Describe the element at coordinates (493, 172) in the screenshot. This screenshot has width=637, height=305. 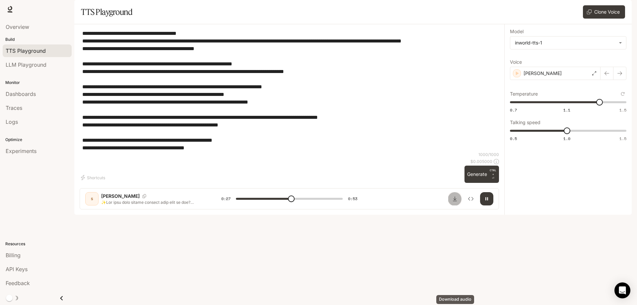
I see `p: CTRL +` at that location.